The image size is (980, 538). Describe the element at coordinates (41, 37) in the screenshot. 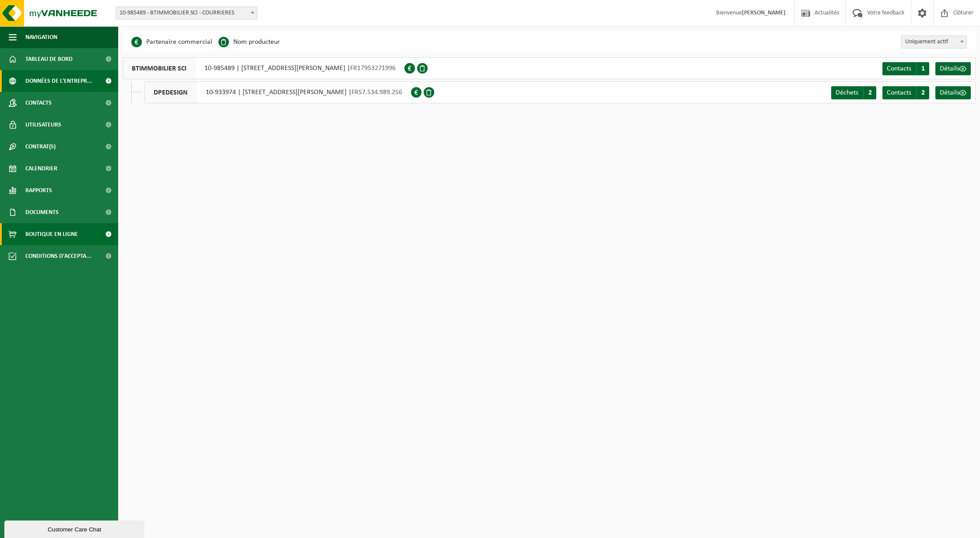

I see `span: Navigation` at that location.